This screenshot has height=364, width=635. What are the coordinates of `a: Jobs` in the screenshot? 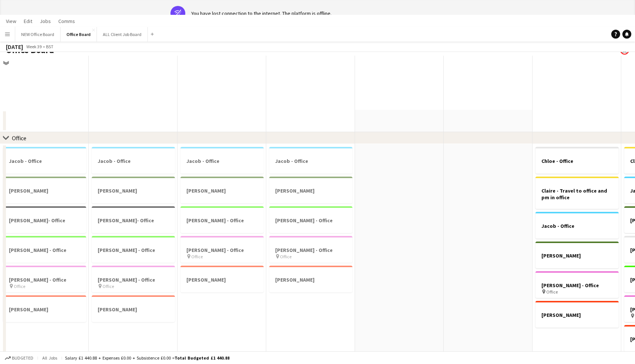 It's located at (45, 21).